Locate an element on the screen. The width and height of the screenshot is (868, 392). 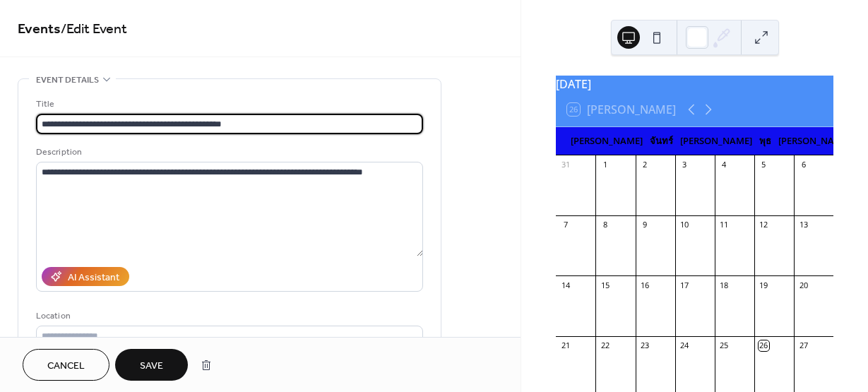
div: 26 is located at coordinates (763, 345).